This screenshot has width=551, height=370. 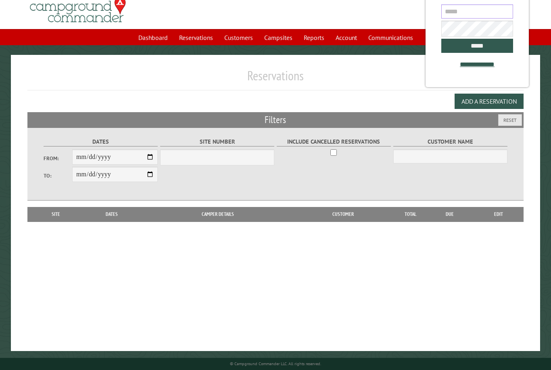 What do you see at coordinates (275, 79) in the screenshot?
I see `h1: Reservations` at bounding box center [275, 79].